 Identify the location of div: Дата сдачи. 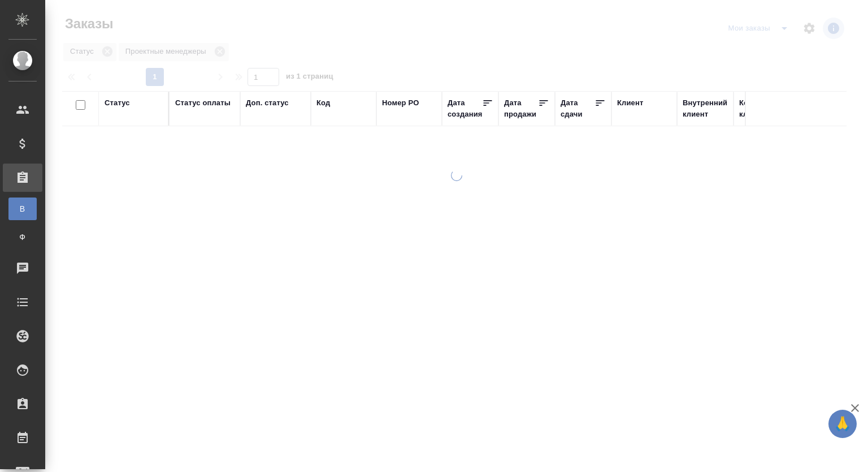
(578, 108).